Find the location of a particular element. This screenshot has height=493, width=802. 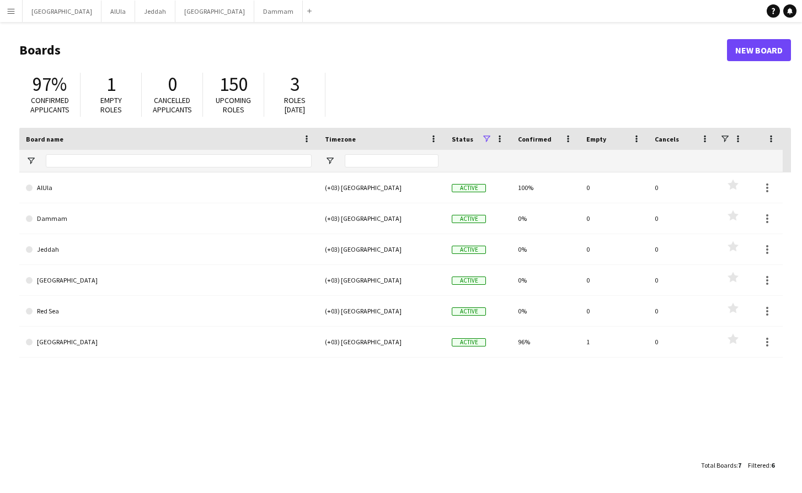

span: Total Boards is located at coordinates (718, 465).